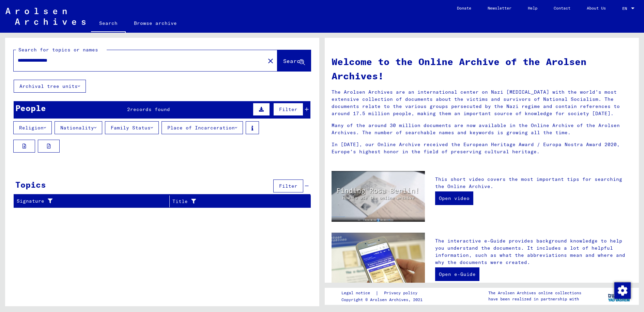 This screenshot has width=644, height=312. I want to click on span: EN, so click(626, 8).